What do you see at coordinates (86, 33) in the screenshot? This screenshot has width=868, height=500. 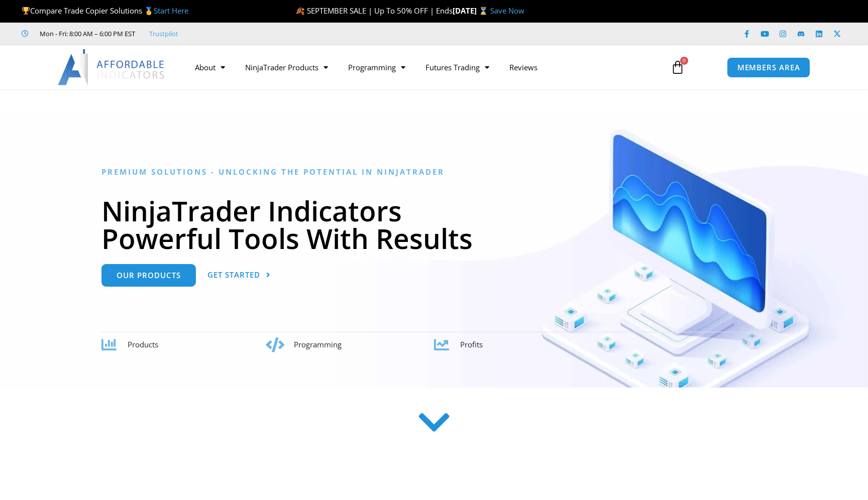 I see `span: Mon - Fri: 8:00 AM – 6:00 PM EST` at bounding box center [86, 33].